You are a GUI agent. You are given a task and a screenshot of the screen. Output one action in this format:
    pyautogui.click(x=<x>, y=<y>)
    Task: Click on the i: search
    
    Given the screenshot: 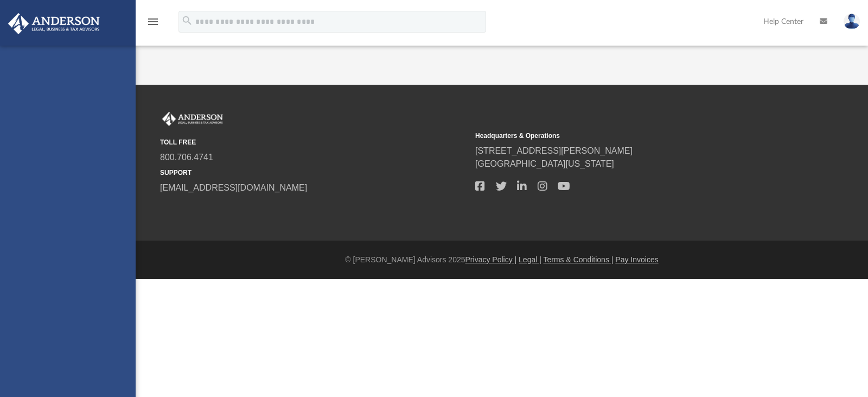 What is the action you would take?
    pyautogui.click(x=187, y=21)
    